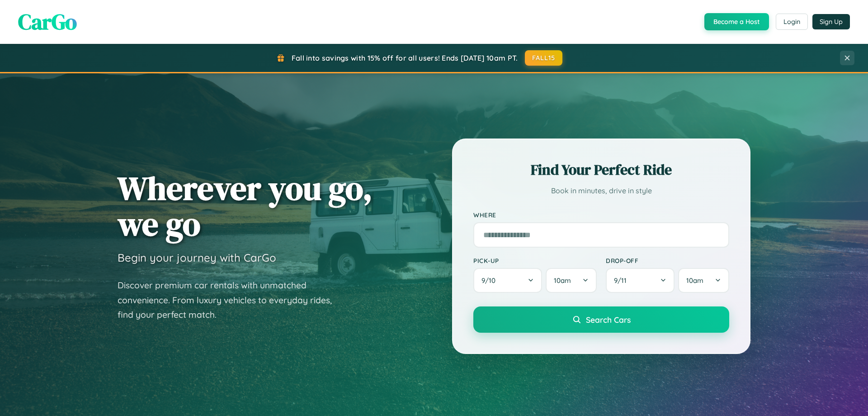  I want to click on button: Search Cars, so click(601, 319).